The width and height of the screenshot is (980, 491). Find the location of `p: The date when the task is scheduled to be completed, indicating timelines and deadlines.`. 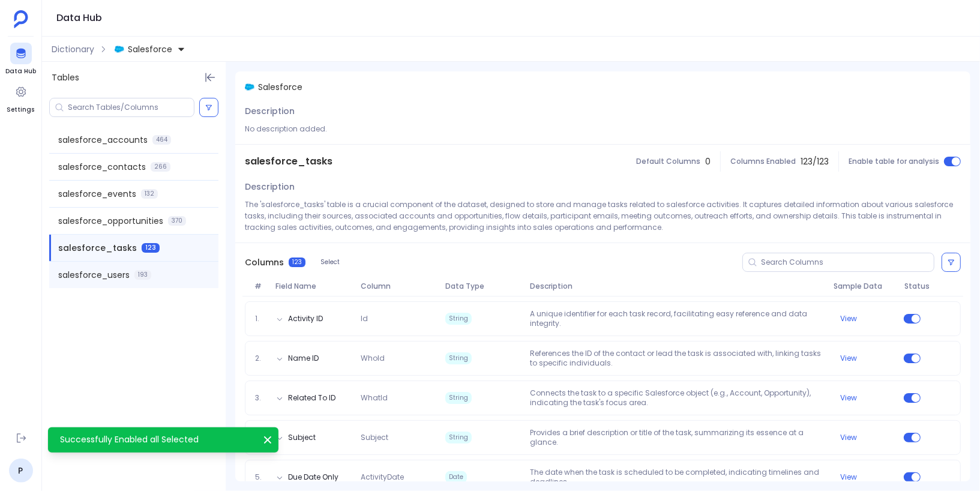

p: The date when the task is scheduled to be completed, indicating timelines and deadlines. is located at coordinates (676, 477).